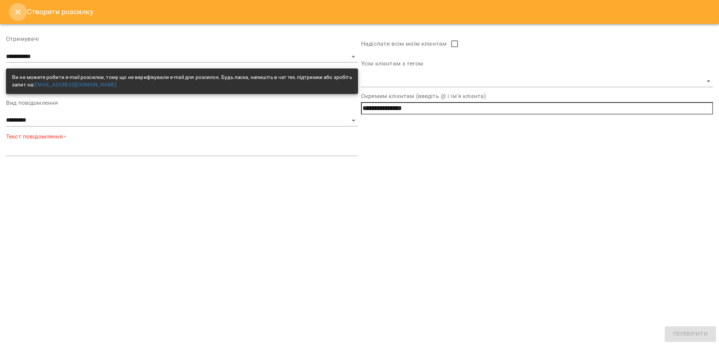 The width and height of the screenshot is (719, 345). Describe the element at coordinates (182, 137) in the screenshot. I see `label: Текст повідомлення` at that location.